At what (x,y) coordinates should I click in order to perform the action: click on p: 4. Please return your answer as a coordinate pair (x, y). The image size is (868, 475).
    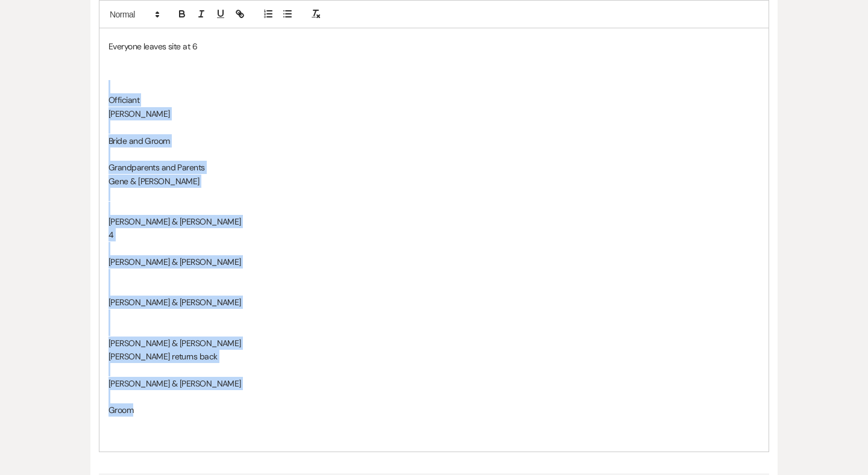
    Looking at the image, I should click on (434, 235).